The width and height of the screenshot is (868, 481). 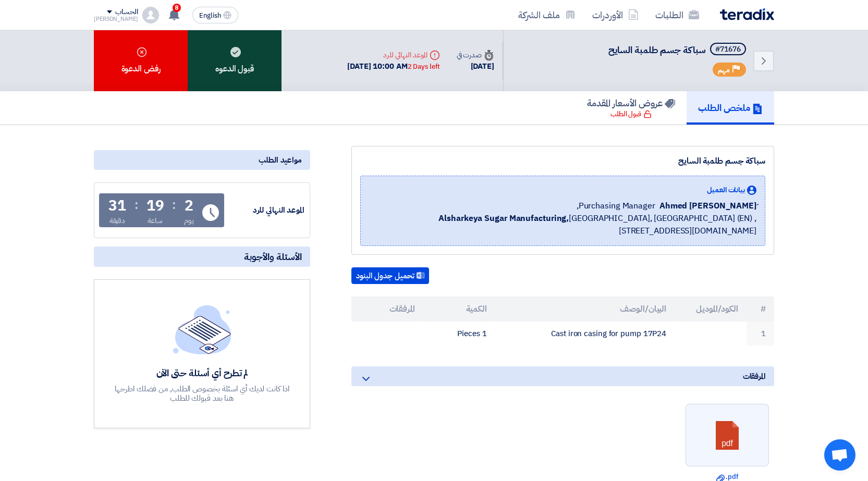 What do you see at coordinates (631, 114) in the screenshot?
I see `div: قبول الطلب` at bounding box center [631, 114].